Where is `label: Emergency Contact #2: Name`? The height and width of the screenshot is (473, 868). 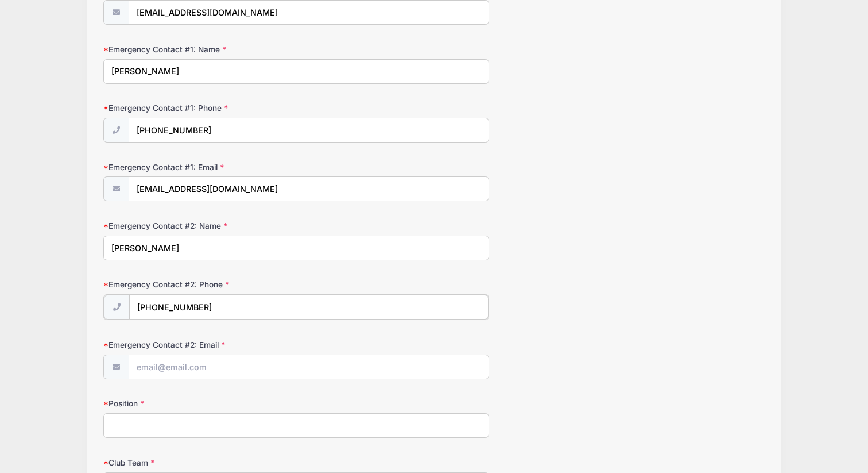
label: Emergency Contact #2: Name is located at coordinates (213, 225).